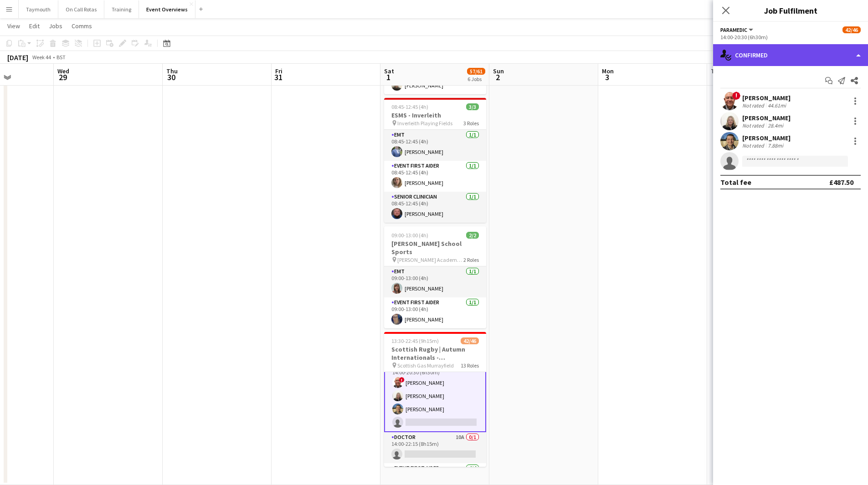 The image size is (868, 485). What do you see at coordinates (498, 77) in the screenshot?
I see `span: 2` at bounding box center [498, 77].